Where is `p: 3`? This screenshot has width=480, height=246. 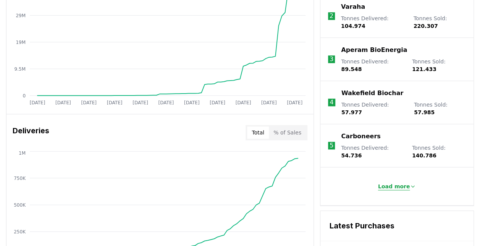
p: 3 is located at coordinates (331, 59).